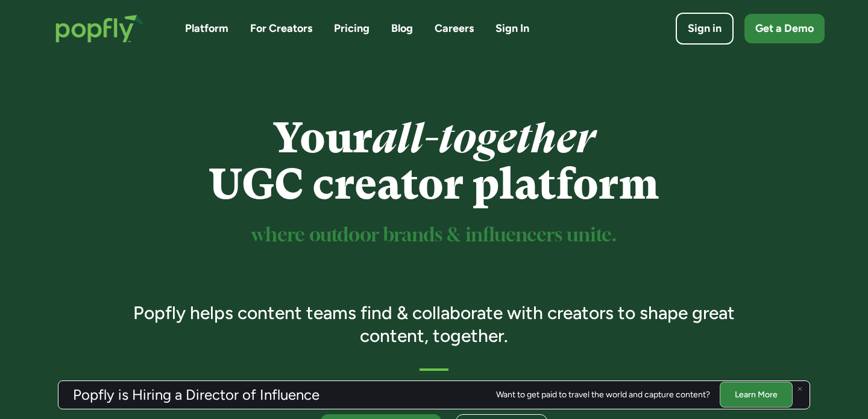 This screenshot has height=419, width=868. I want to click on h1: Your UGC creator platform, so click(434, 162).